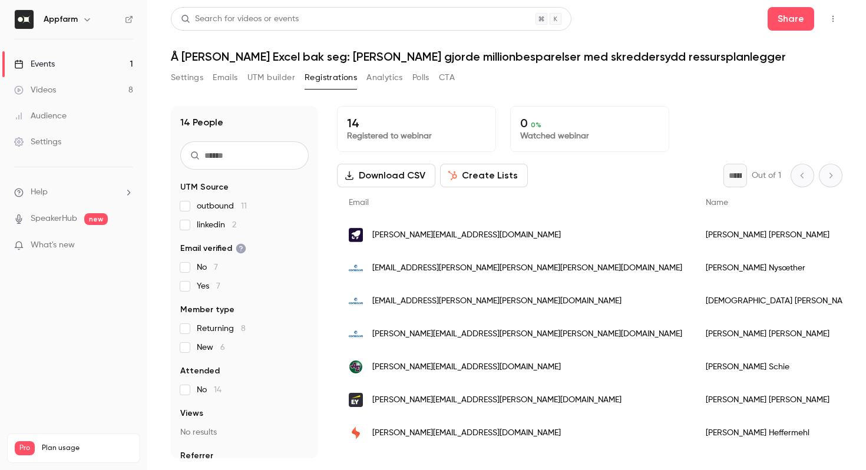 This screenshot has height=470, width=866. What do you see at coordinates (187, 78) in the screenshot?
I see `button: Settings` at bounding box center [187, 78].